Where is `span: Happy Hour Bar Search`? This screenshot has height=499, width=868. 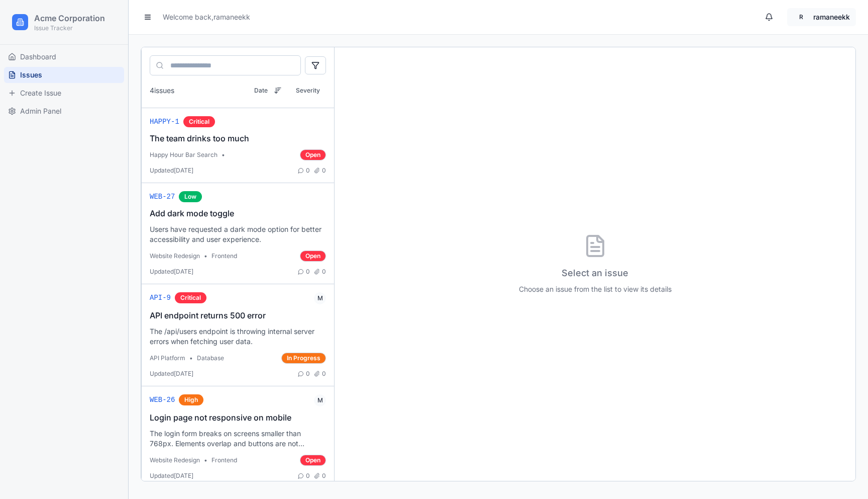
span: Happy Hour Bar Search is located at coordinates (183, 155).